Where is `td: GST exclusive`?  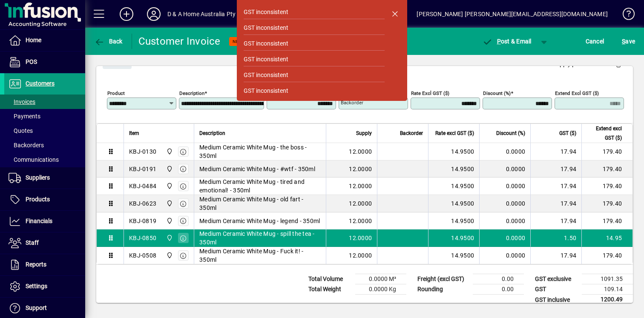
td: GST exclusive is located at coordinates (556, 279).